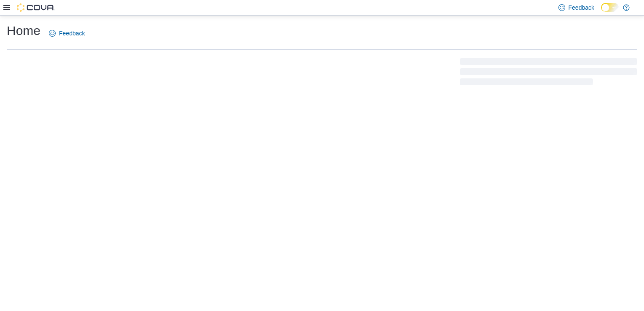 The height and width of the screenshot is (311, 644). Describe the element at coordinates (549, 73) in the screenshot. I see `span: Loading` at that location.